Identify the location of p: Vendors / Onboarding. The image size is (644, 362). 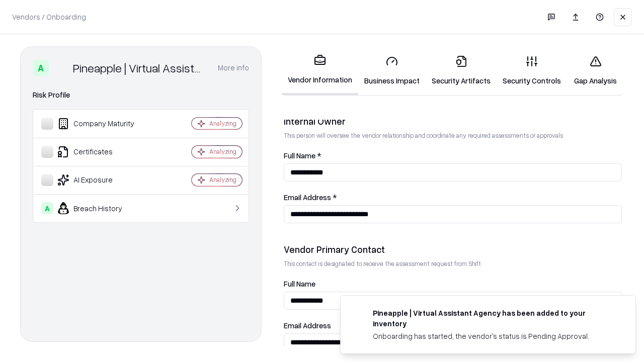
(49, 17).